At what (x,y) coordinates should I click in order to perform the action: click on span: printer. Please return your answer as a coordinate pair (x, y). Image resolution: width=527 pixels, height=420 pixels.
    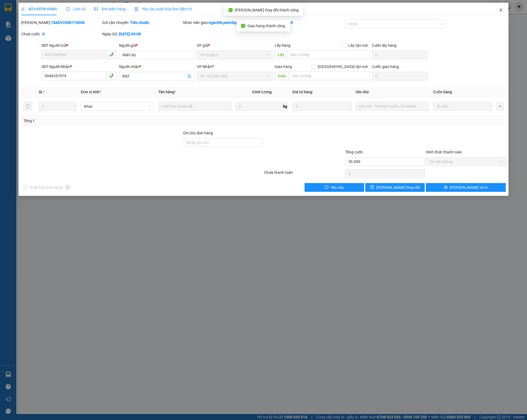
    Looking at the image, I should click on (446, 188).